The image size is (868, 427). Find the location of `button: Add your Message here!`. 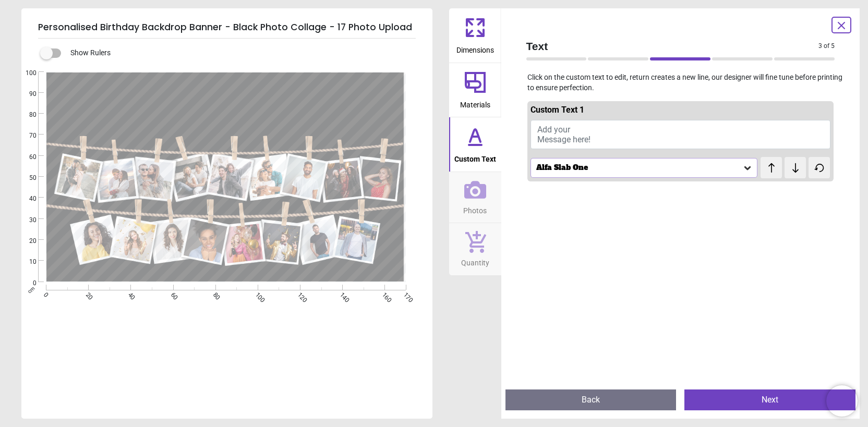

button: Add your Message here! is located at coordinates (681, 135).